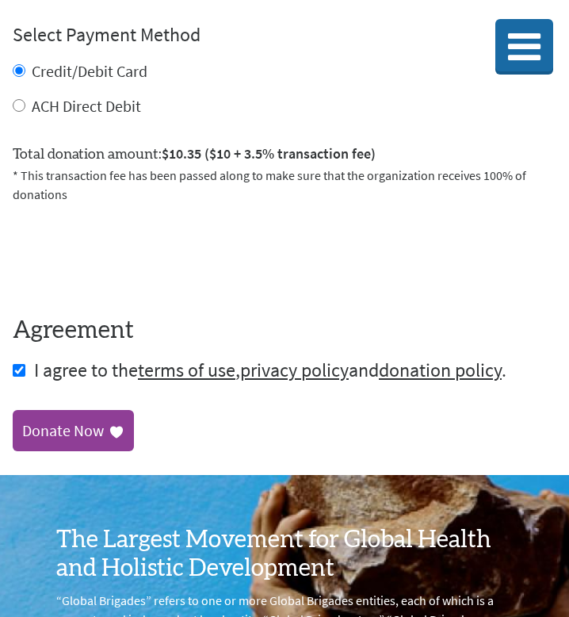  What do you see at coordinates (86, 105) in the screenshot?
I see `label: ACH Direct Debit` at bounding box center [86, 105].